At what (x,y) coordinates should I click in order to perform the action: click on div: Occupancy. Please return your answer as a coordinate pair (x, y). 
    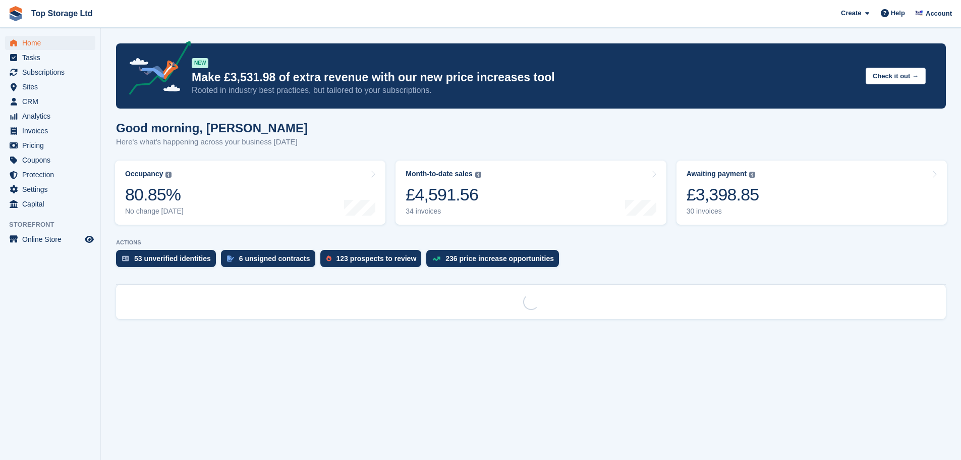
    Looking at the image, I should click on (144, 174).